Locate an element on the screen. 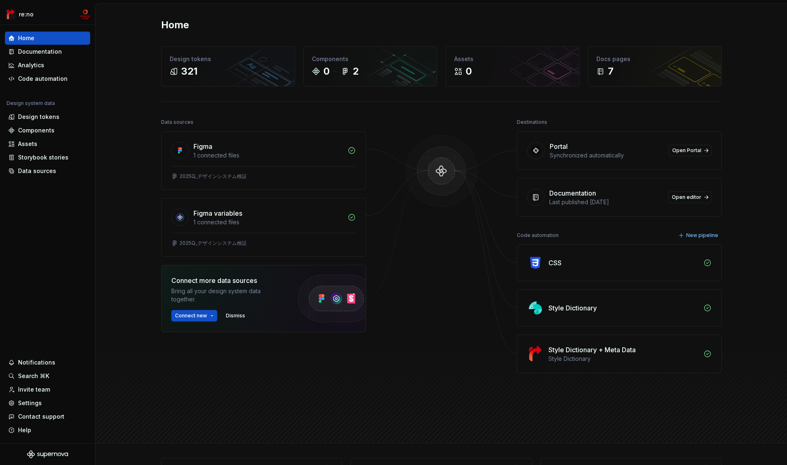  div: re:no is located at coordinates (26, 14).